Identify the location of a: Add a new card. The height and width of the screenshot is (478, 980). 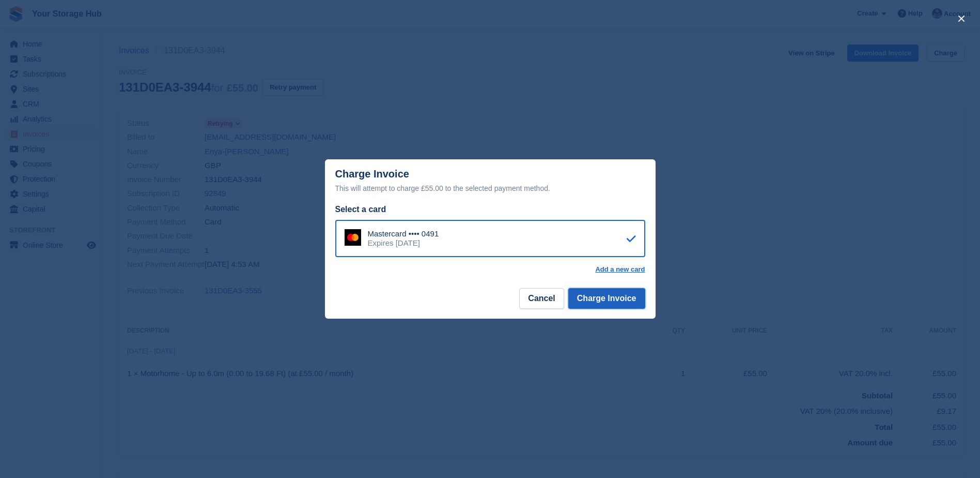
(620, 270).